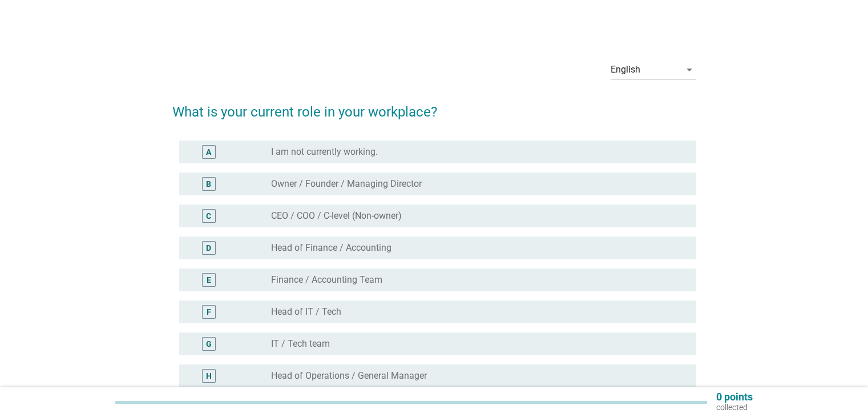 The height and width of the screenshot is (417, 868). I want to click on p: collected, so click(735, 407).